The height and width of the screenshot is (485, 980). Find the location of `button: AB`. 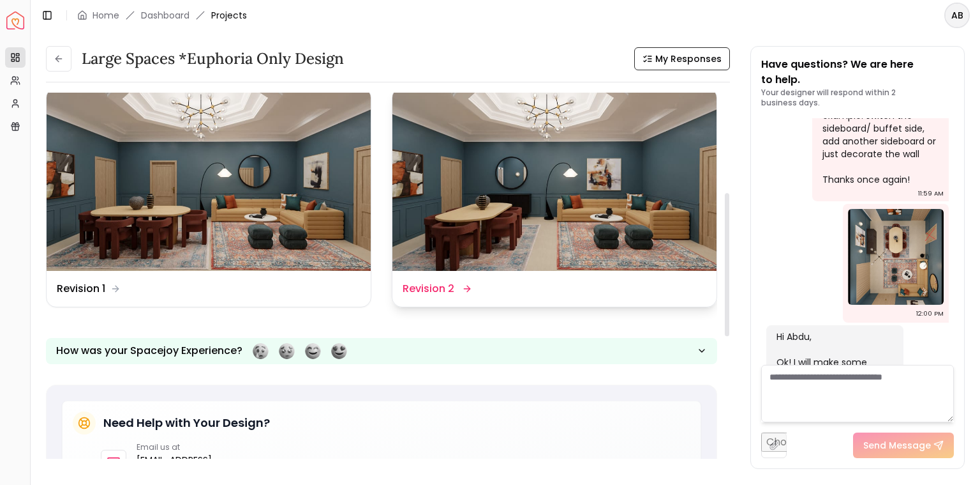

button: AB is located at coordinates (957, 15).